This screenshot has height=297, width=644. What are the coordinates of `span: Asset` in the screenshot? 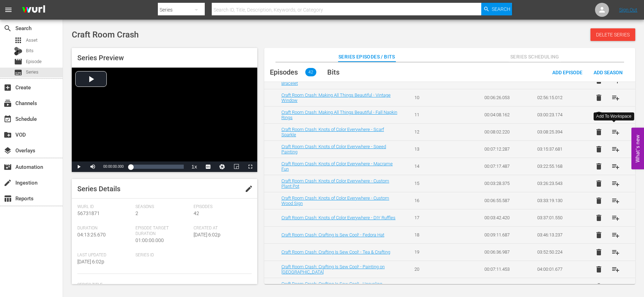 It's located at (32, 40).